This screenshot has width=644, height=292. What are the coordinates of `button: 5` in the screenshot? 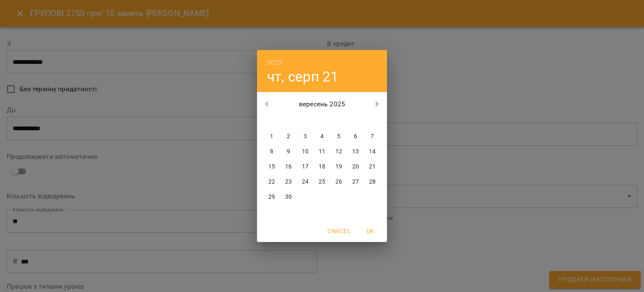 It's located at (339, 136).